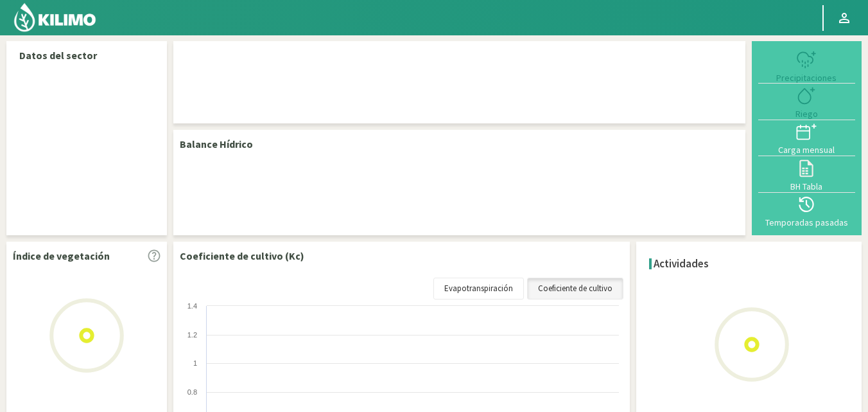  I want to click on p: Datos del sector, so click(87, 55).